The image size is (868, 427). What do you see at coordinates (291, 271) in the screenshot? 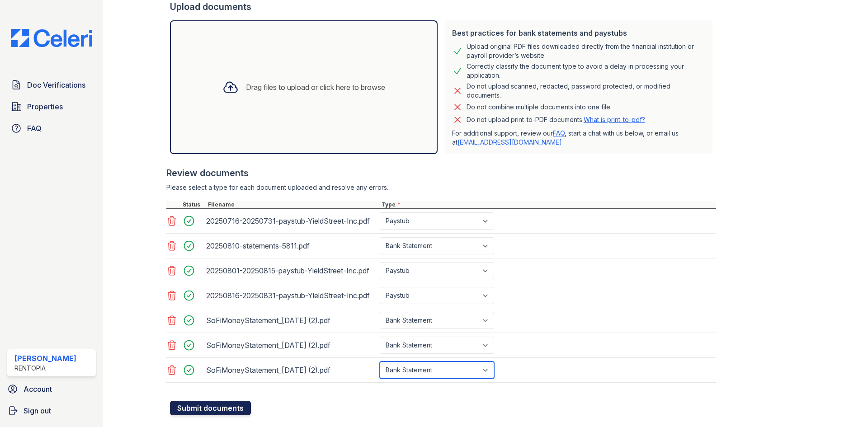
I see `div: 20250801-20250815-paystub-YieldStreet-Inc.pdf` at bounding box center [291, 271].